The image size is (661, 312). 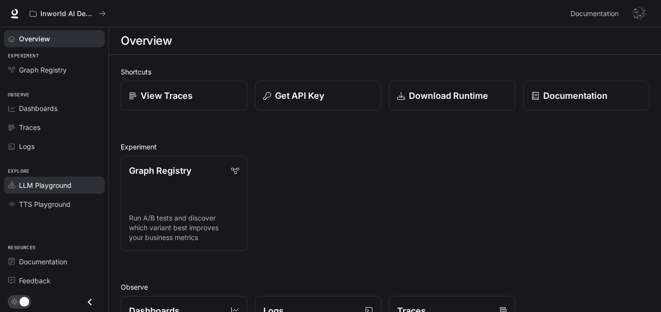 What do you see at coordinates (54, 38) in the screenshot?
I see `a: Overview` at bounding box center [54, 38].